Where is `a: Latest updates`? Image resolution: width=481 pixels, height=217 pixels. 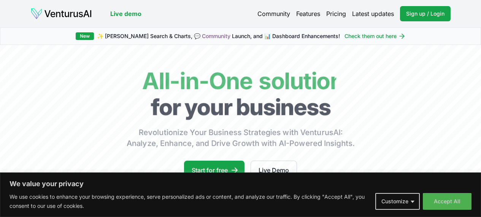 a: Latest updates is located at coordinates (373, 14).